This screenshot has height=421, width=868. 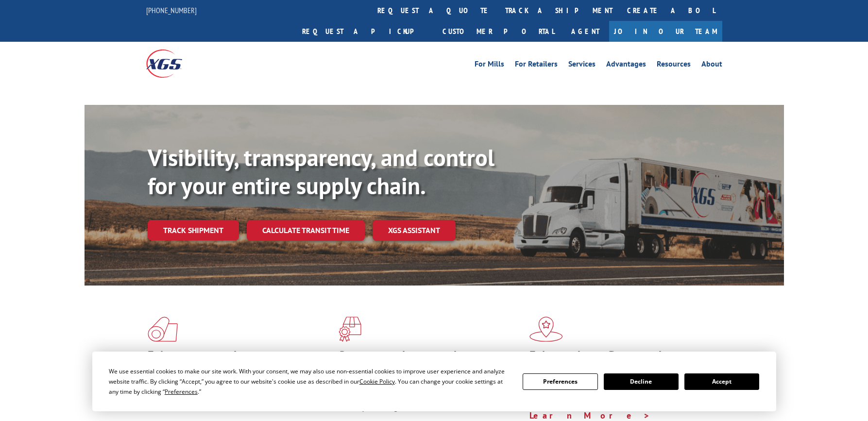 What do you see at coordinates (712, 65) in the screenshot?
I see `a: About` at bounding box center [712, 65].